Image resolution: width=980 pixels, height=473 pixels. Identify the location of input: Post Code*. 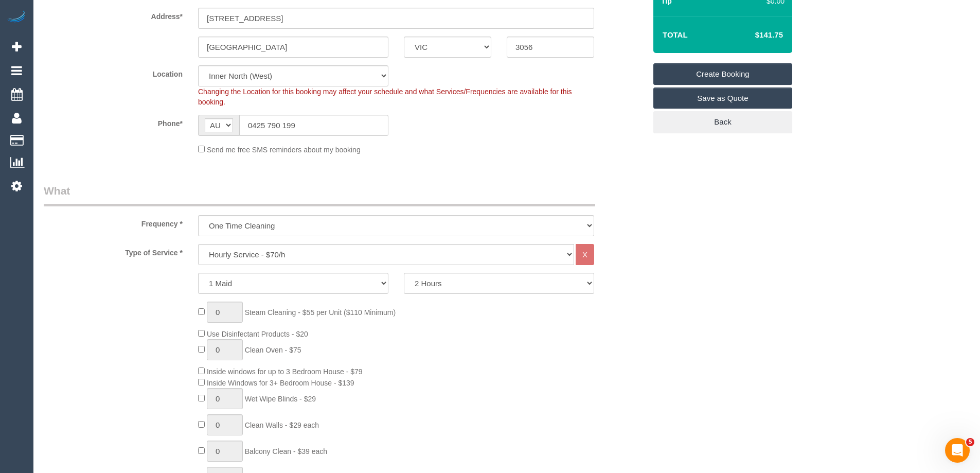
(550, 47).